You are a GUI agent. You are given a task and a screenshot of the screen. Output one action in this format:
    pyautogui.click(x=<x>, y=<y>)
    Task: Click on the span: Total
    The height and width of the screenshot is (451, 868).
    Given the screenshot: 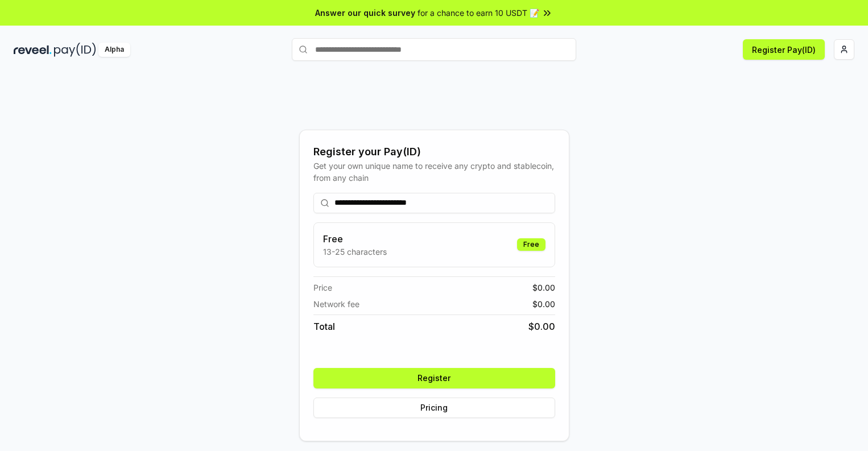 What is the action you would take?
    pyautogui.click(x=324, y=326)
    